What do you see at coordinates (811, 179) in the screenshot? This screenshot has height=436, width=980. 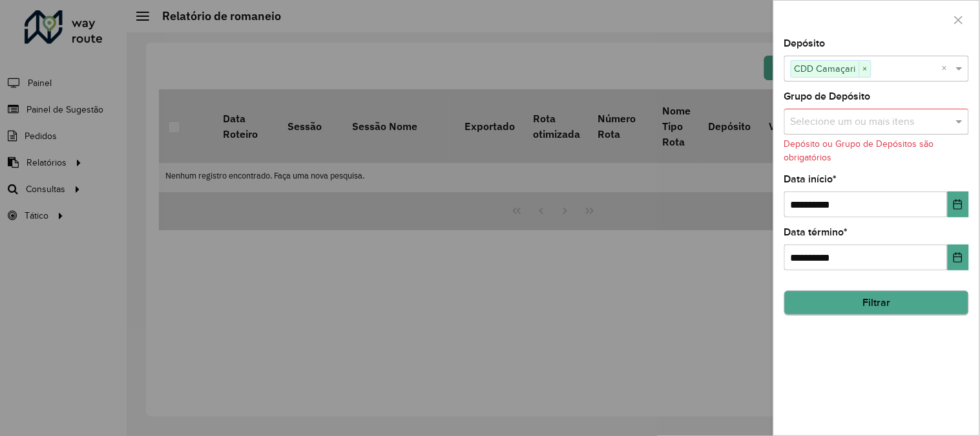 I see `label: Data início` at bounding box center [811, 179].